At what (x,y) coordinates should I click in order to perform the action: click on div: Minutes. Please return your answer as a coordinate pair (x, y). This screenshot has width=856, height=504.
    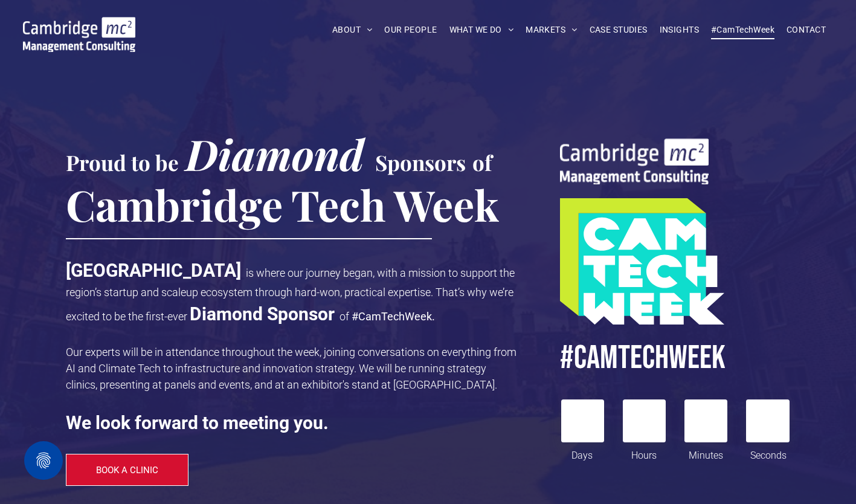
    Looking at the image, I should click on (707, 453).